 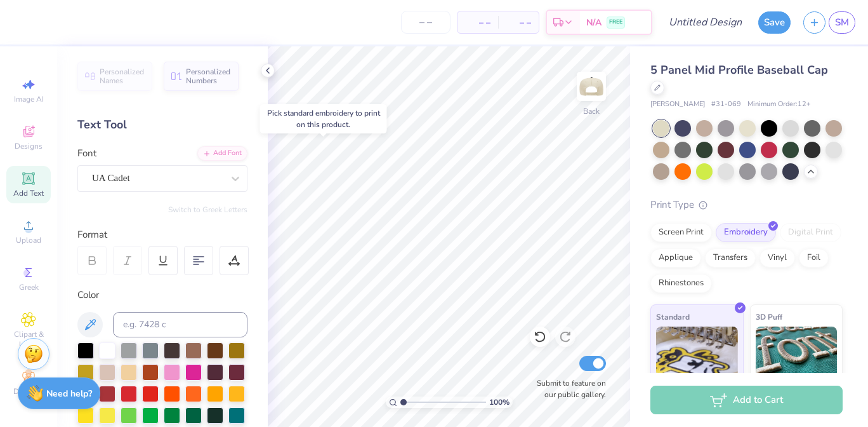 I want to click on span: 5 Panel Mid Profile Baseball Cap, so click(x=739, y=70).